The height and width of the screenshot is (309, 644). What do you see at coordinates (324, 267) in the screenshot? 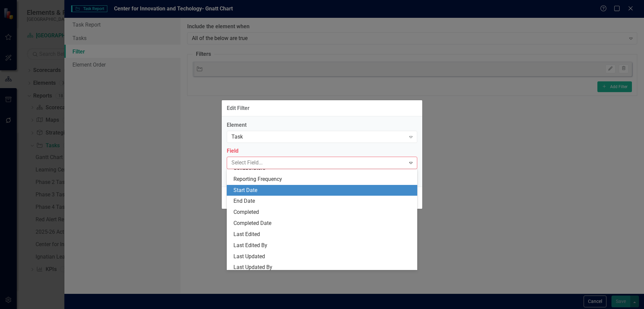
I see `div: Last Updated By` at bounding box center [324, 267].